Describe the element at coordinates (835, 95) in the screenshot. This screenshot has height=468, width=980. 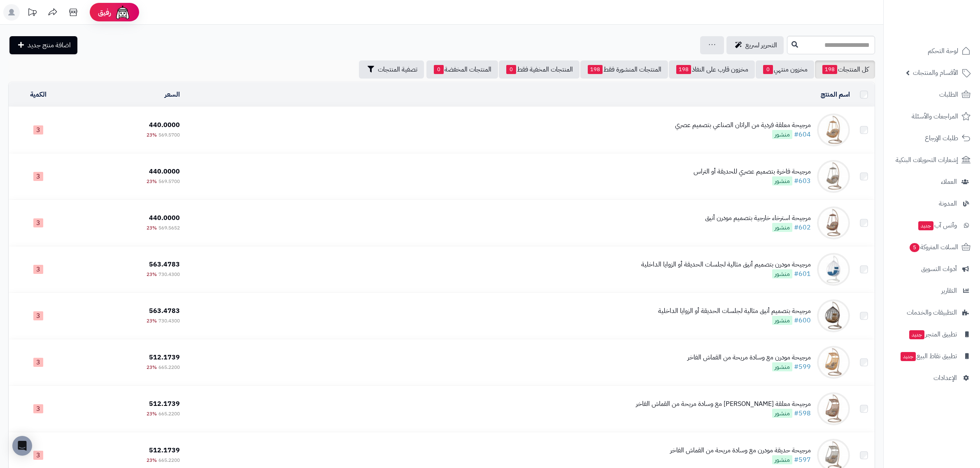
I see `a: اسم المنتج` at that location.